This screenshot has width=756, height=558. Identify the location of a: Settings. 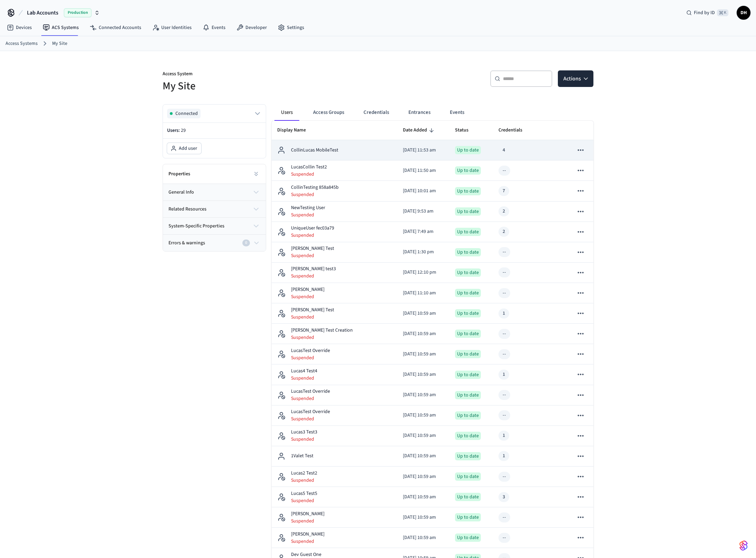
(291, 28).